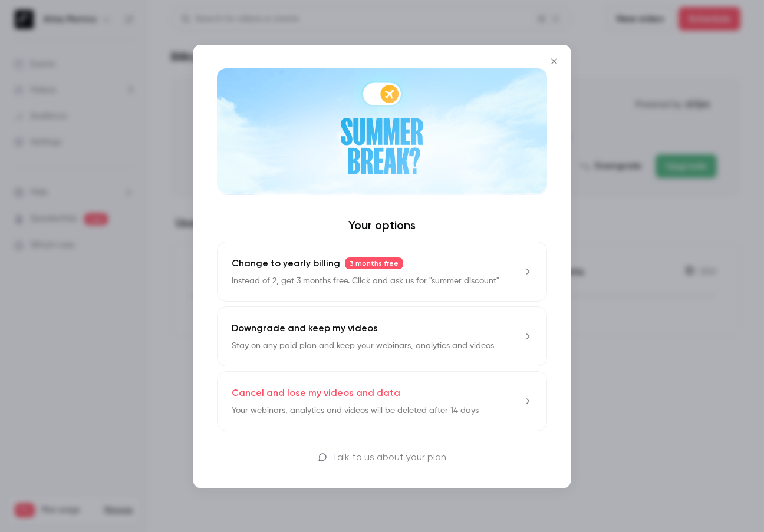  What do you see at coordinates (382, 457) in the screenshot?
I see `a: Talk to us about your plan` at bounding box center [382, 457].